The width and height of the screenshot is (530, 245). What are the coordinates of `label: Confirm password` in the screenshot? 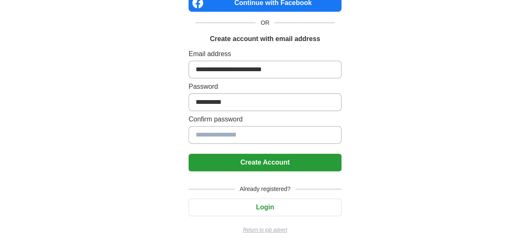 It's located at (265, 119).